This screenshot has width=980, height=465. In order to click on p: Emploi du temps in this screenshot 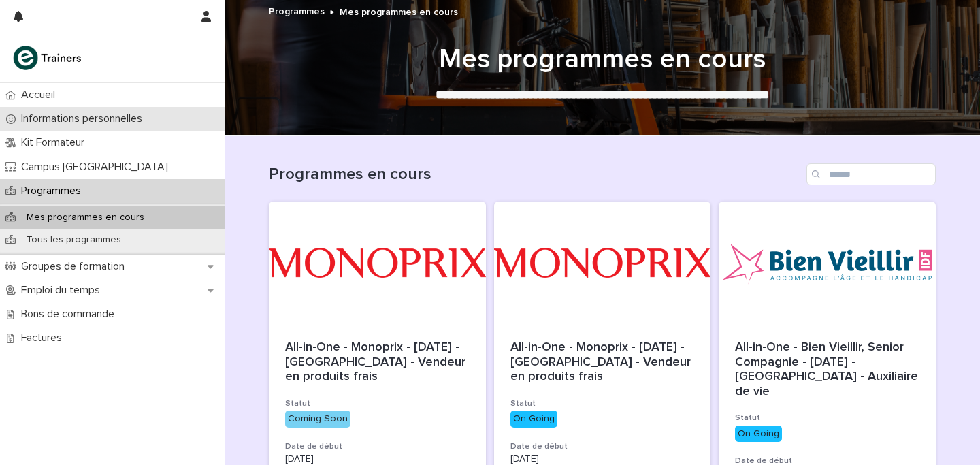, I will do `click(63, 290)`.